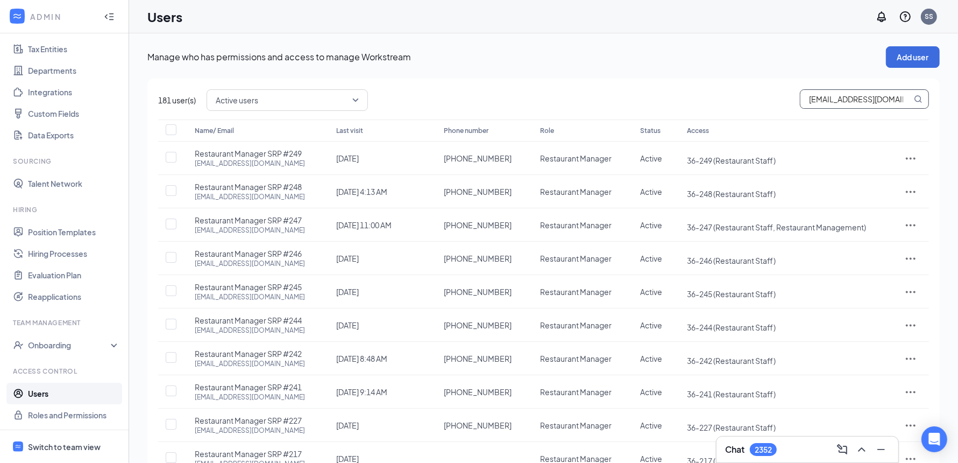  Describe the element at coordinates (109, 17) in the screenshot. I see `svg: Collapse` at that location.